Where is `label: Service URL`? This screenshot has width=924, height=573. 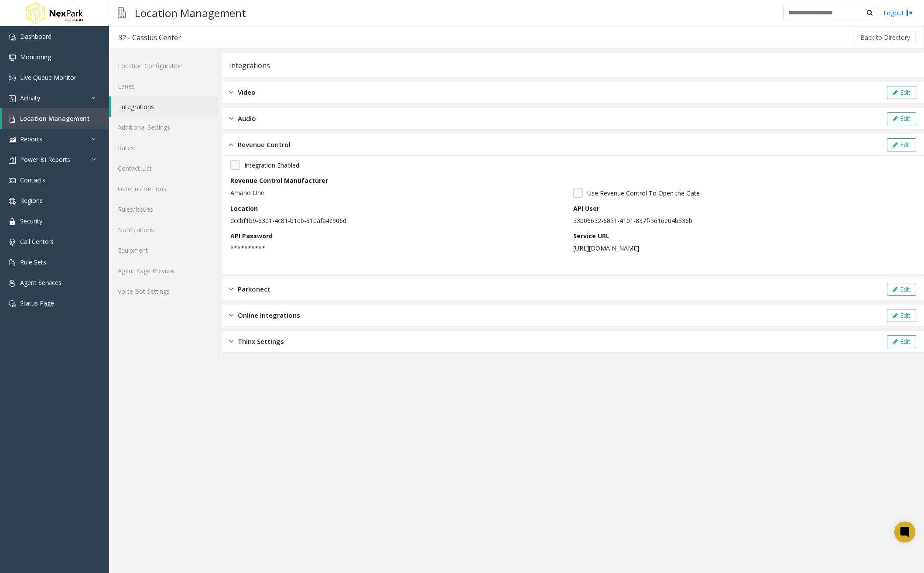
label: Service URL is located at coordinates (591, 236).